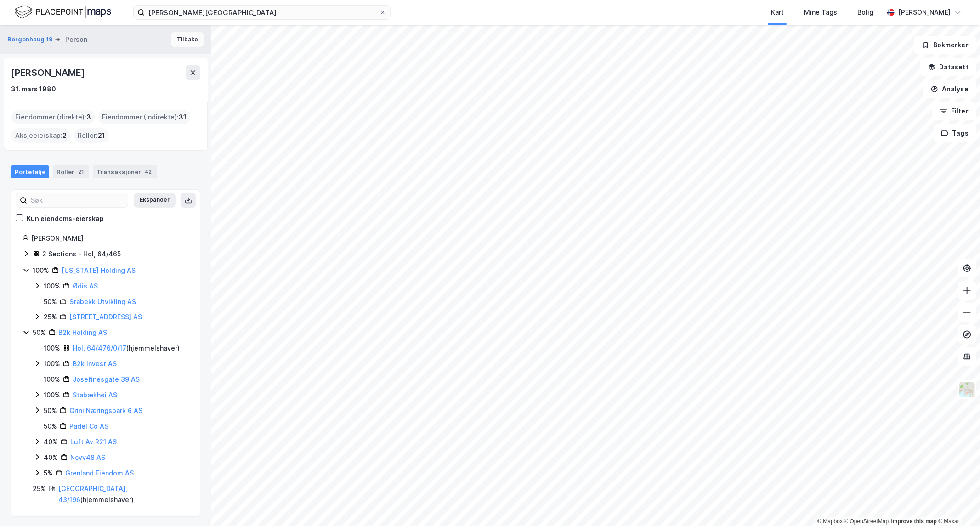 The height and width of the screenshot is (526, 980). I want to click on div: Eiendommer (direkte) :, so click(53, 117).